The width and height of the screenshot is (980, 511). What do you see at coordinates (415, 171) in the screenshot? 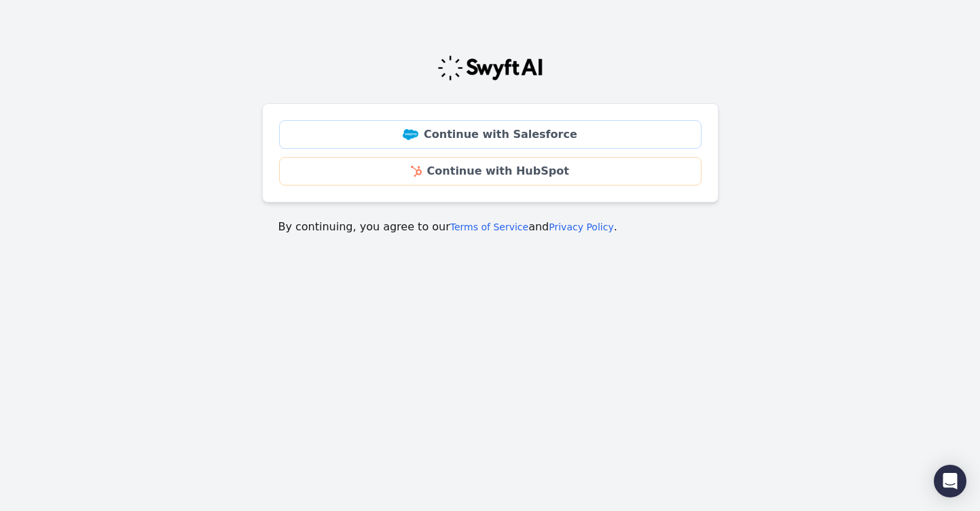
I see `img: HubSpot` at bounding box center [415, 171].